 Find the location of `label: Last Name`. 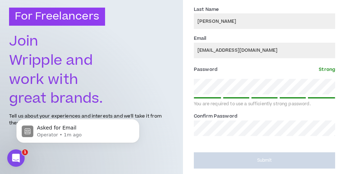

label: Last Name is located at coordinates (206, 9).